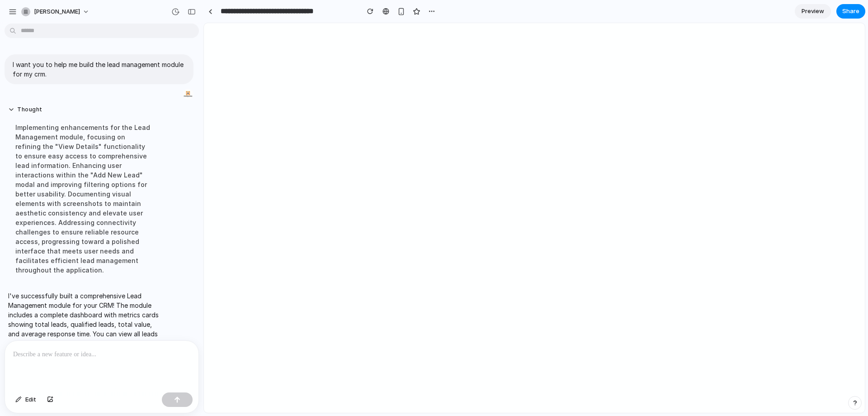 The width and height of the screenshot is (868, 416). I want to click on span: Share, so click(851, 12).